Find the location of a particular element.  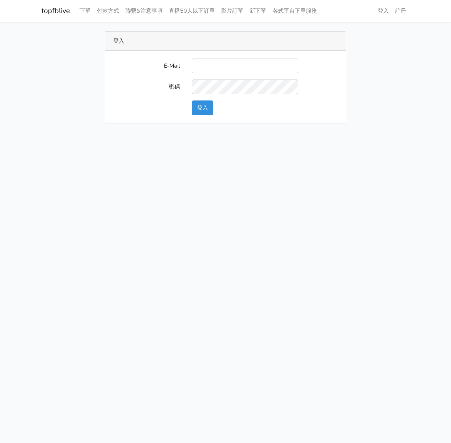

a: topfblive is located at coordinates (56, 11).